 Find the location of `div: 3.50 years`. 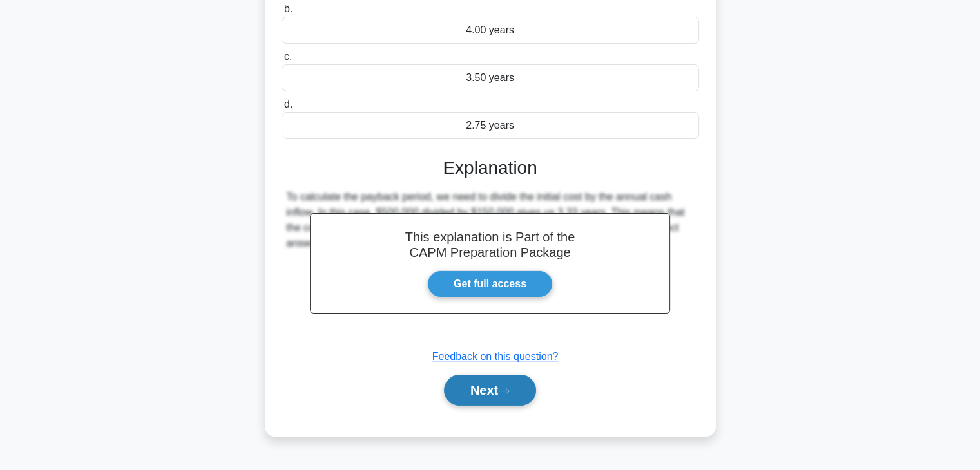

div: 3.50 years is located at coordinates (490, 78).